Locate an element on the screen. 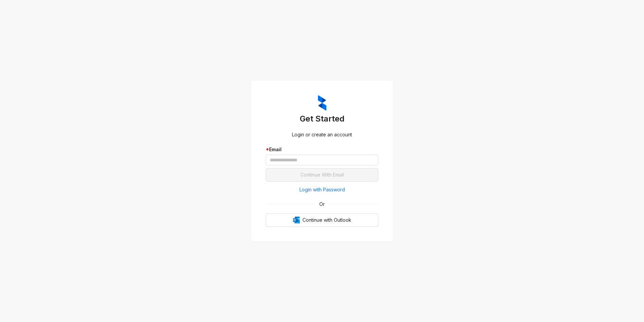 The height and width of the screenshot is (322, 644). img: ZumaIcon is located at coordinates (322, 103).